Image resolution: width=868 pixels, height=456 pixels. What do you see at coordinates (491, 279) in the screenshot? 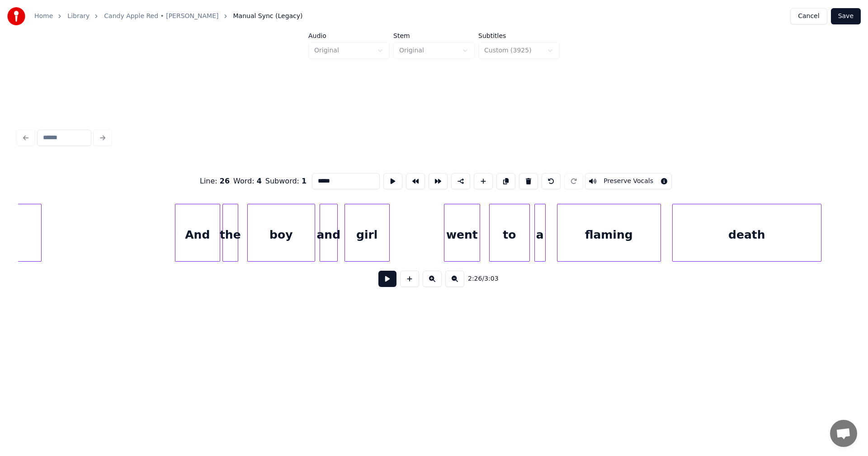
I see `span: 3:03` at bounding box center [491, 279].